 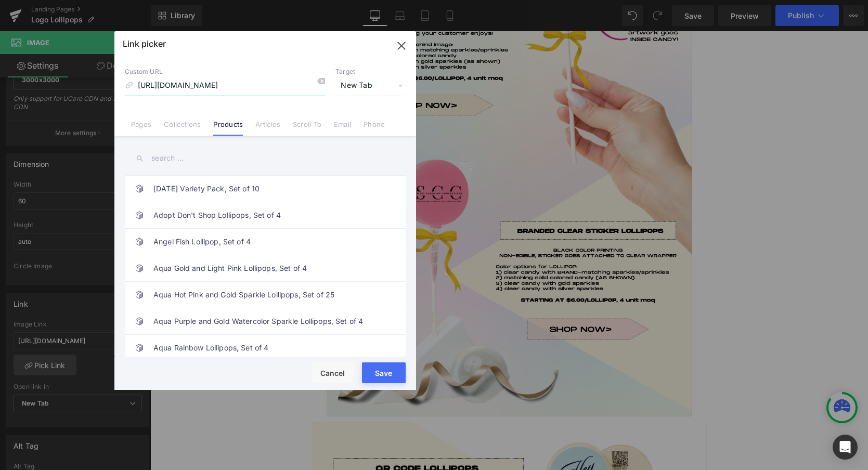 What do you see at coordinates (268, 347) in the screenshot?
I see `a: Aqua Rainbow Lollipops, Set of 4` at bounding box center [268, 347].